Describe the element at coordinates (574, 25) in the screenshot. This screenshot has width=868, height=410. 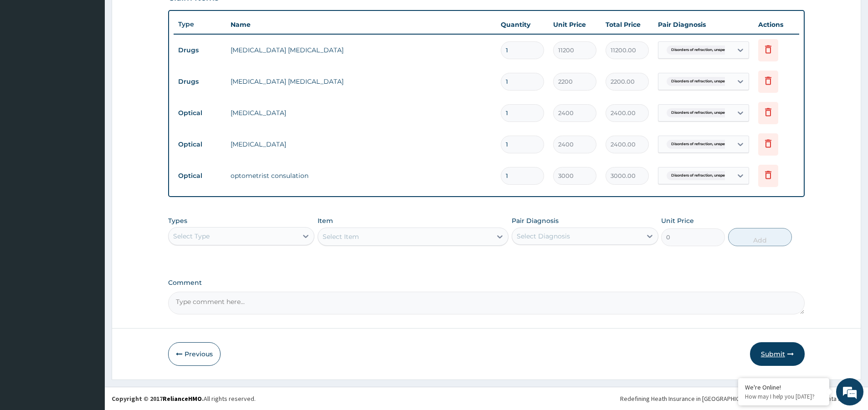
I see `th: Unit Price` at that location.